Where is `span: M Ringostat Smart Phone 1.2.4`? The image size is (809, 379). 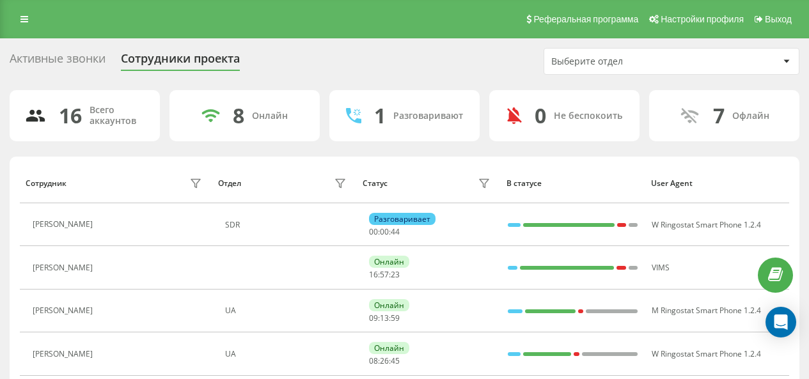
span: M Ringostat Smart Phone 1.2.4 is located at coordinates (706, 310).